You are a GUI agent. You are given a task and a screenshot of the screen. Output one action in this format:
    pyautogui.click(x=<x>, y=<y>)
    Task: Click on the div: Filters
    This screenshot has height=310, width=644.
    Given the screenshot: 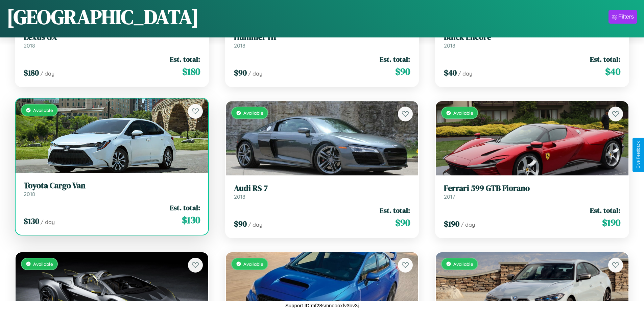 What is the action you would take?
    pyautogui.click(x=626, y=17)
    